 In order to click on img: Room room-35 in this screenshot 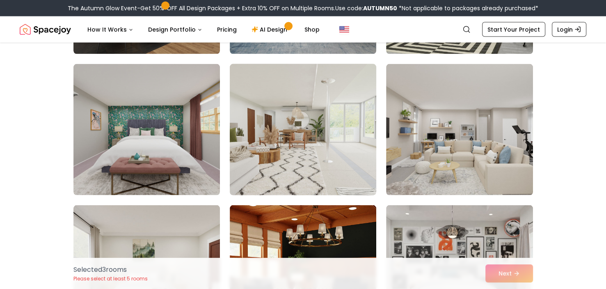, I will do `click(303, 130)`.